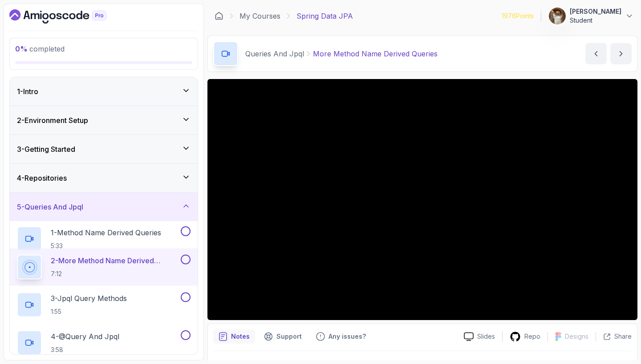  I want to click on button: 3-Getting Started, so click(104, 149).